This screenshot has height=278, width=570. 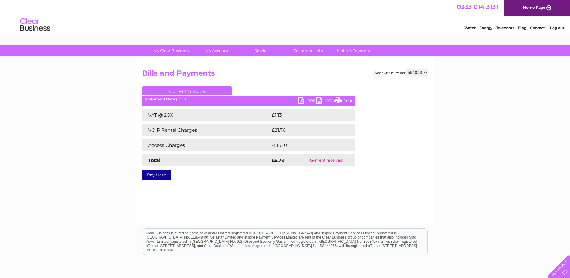 I want to click on a: Print, so click(x=343, y=101).